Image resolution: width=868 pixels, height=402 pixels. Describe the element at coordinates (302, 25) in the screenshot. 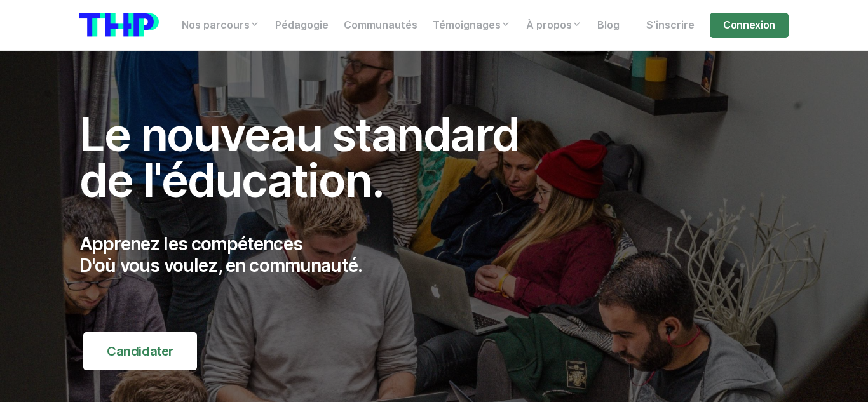

I see `a: Pédagogie` at that location.